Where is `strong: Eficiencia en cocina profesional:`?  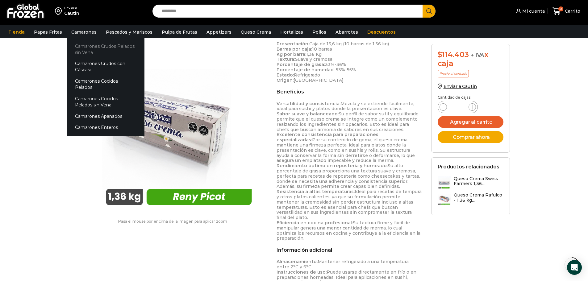 strong: Eficiencia en cocina profesional: is located at coordinates (315, 223).